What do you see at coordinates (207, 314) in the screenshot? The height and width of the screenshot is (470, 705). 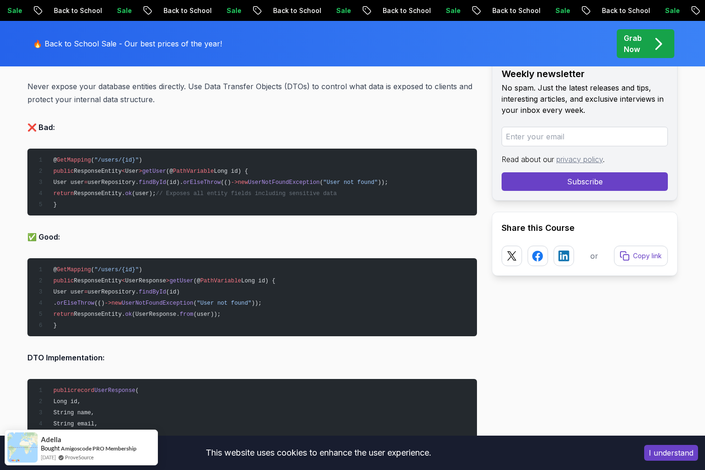 I see `span: (user));` at bounding box center [207, 314].